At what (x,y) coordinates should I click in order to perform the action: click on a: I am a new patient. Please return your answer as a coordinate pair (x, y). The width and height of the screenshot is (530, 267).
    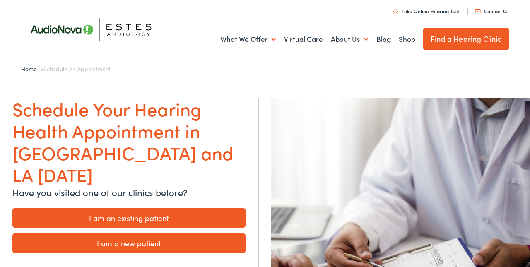
    Looking at the image, I should click on (129, 243).